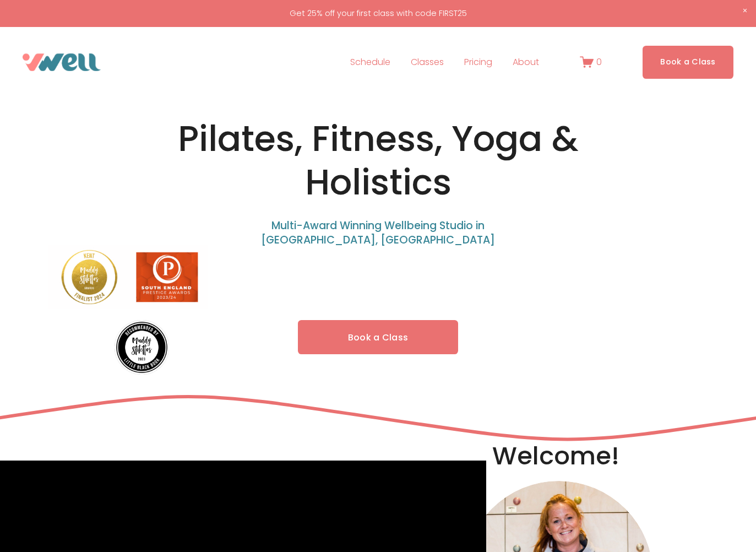 This screenshot has height=552, width=756. Describe the element at coordinates (370, 62) in the screenshot. I see `a: Schedule` at that location.